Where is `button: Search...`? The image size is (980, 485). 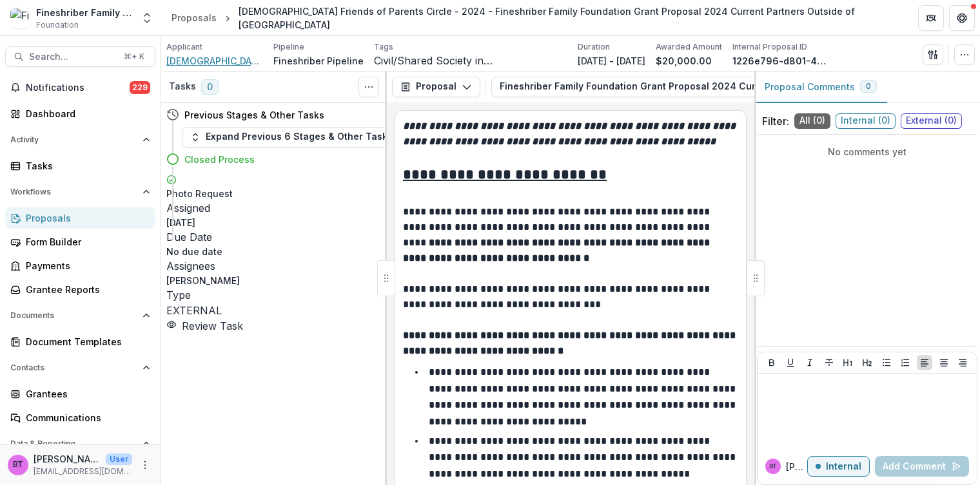
button: Search... is located at coordinates (80, 56).